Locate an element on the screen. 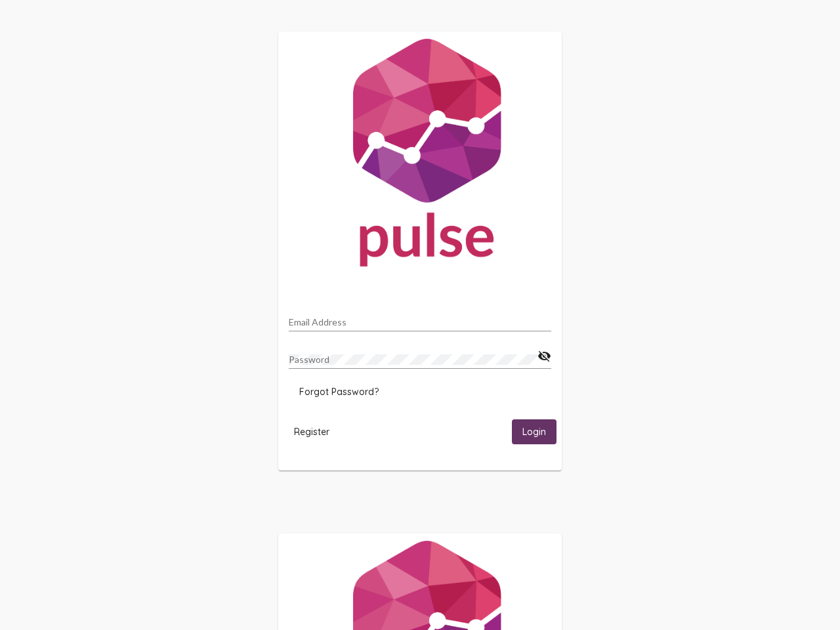  mat-icon: visibility_off is located at coordinates (544, 357).